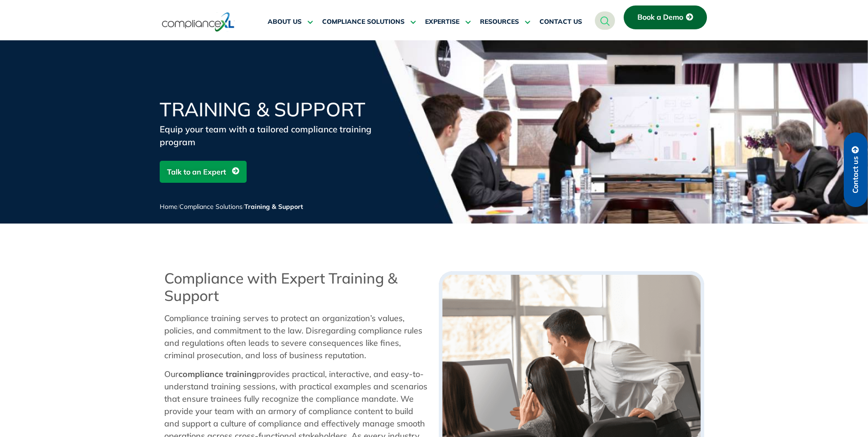 Image resolution: width=868 pixels, height=437 pixels. I want to click on a: Talk to an Expert, so click(203, 172).